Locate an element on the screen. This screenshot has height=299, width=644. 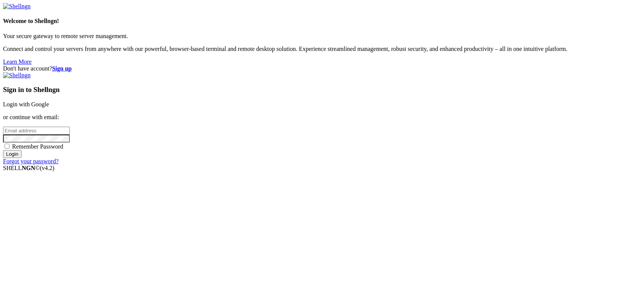
h3: Sign in to Shellngn is located at coordinates (322, 90).